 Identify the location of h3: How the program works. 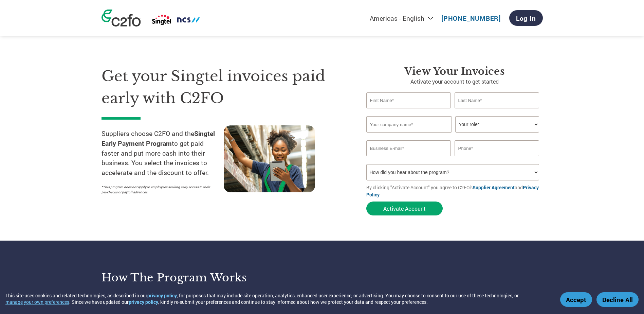
(207, 278).